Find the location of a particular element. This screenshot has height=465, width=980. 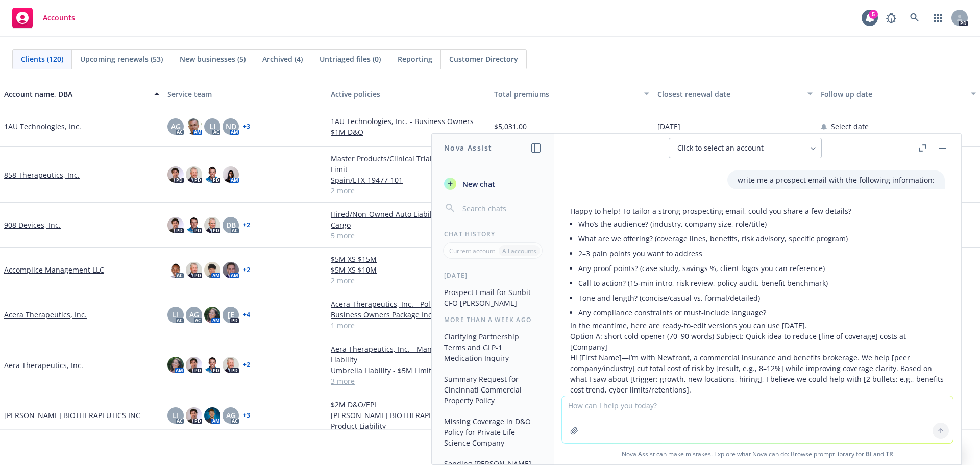

a: 1AU Technologies, Inc. is located at coordinates (43, 126).